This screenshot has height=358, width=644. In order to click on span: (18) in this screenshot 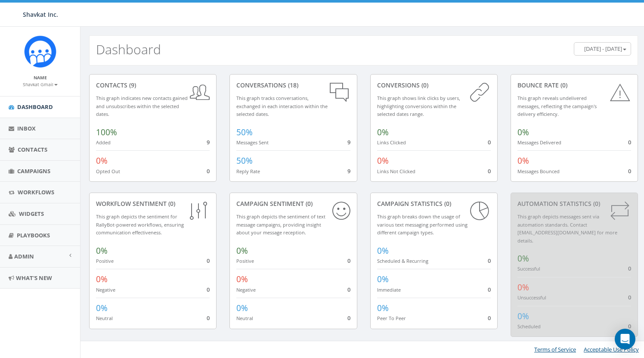, I will do `click(292, 85)`.